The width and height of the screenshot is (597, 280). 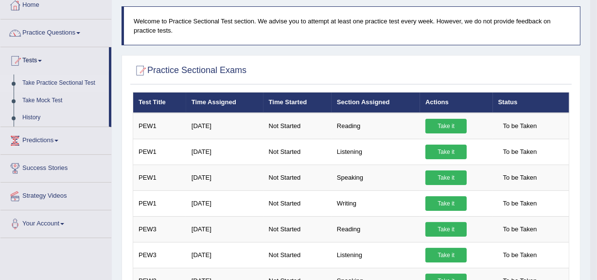 I want to click on a: Strategy Videos, so click(x=56, y=195).